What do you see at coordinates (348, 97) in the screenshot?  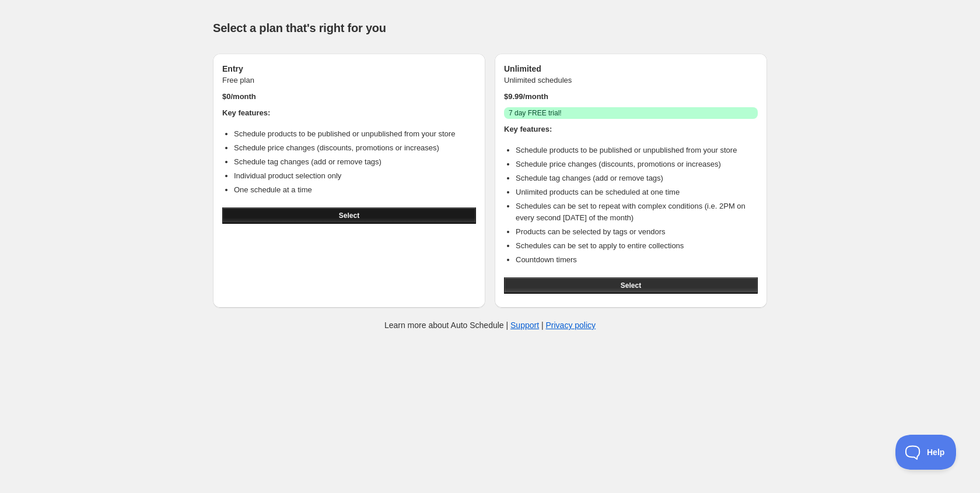 I see `p: $ 0 /month` at bounding box center [348, 97].